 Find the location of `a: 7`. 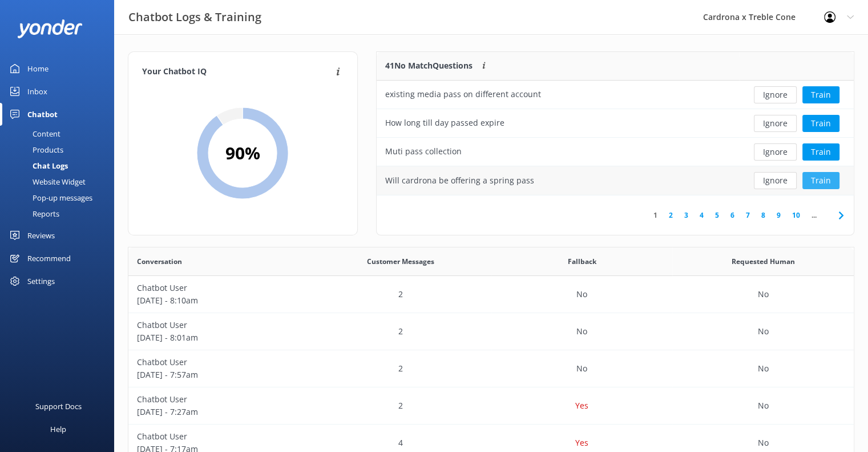

a: 7 is located at coordinates (748, 215).